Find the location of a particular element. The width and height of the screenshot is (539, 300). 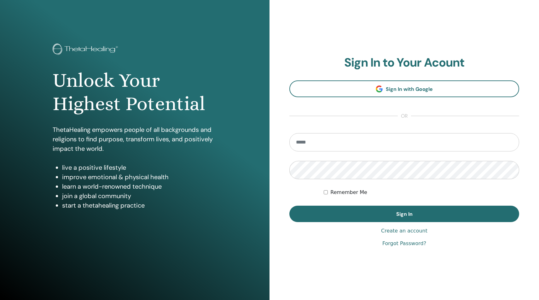

h1: Unlock Your Highest Potential is located at coordinates (135, 92).